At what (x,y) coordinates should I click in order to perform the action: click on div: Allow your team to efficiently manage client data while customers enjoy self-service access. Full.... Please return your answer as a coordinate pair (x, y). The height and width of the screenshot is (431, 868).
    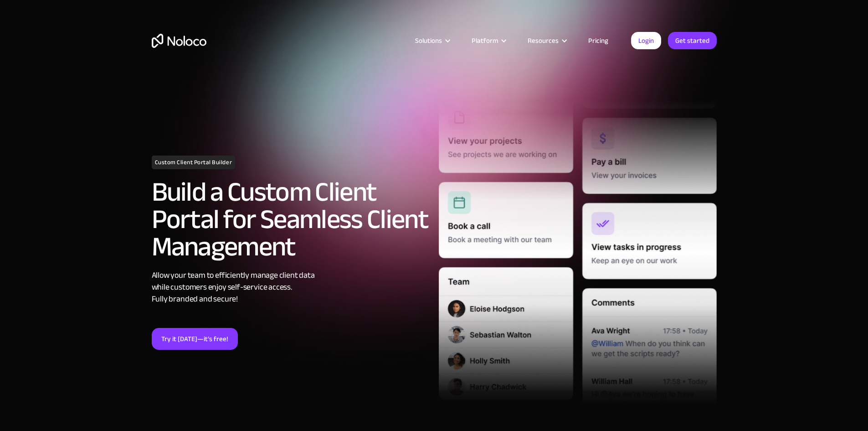
    Looking at the image, I should click on (290, 287).